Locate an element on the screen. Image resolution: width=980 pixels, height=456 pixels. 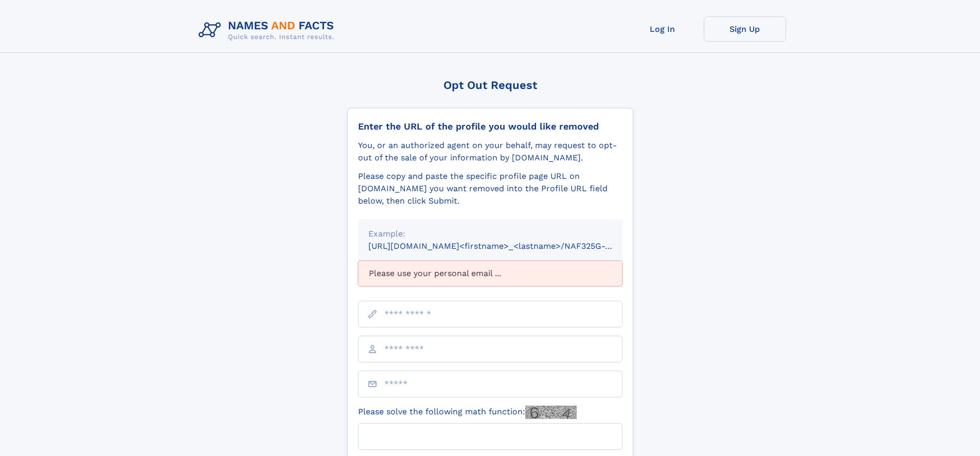
a: Log In is located at coordinates (662, 29).